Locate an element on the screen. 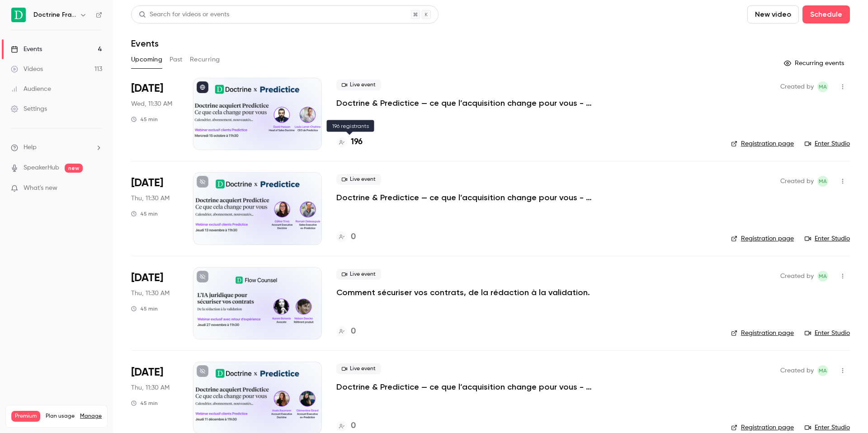  span: What's new is located at coordinates (40, 188).